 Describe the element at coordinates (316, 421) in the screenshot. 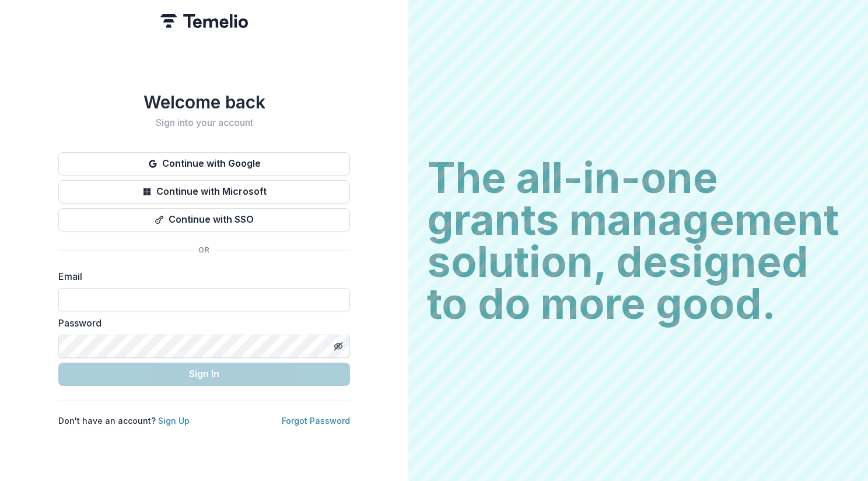

I see `a: Forgot Password` at that location.